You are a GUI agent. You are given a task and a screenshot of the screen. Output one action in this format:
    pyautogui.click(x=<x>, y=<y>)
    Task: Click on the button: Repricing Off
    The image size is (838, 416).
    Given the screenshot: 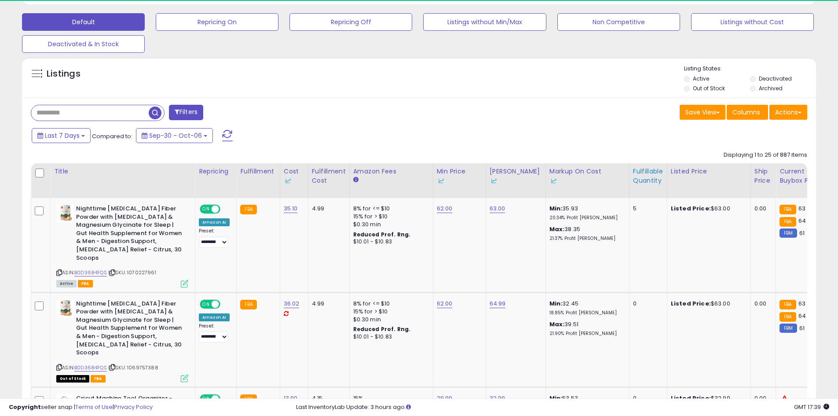 What is the action you would take?
    pyautogui.click(x=351, y=22)
    